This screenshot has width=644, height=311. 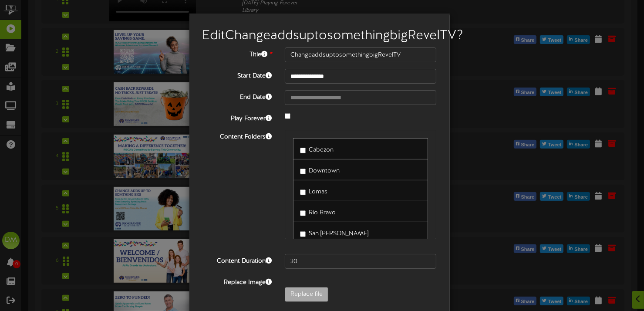 I want to click on label: Content Duration, so click(x=237, y=260).